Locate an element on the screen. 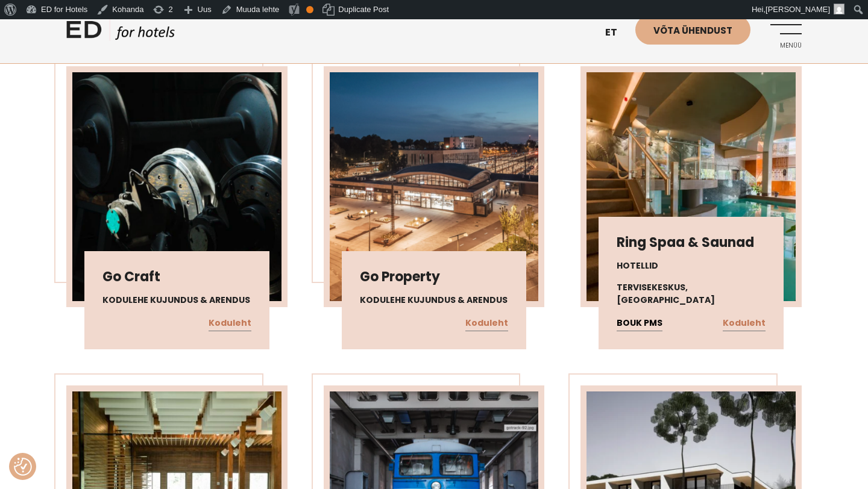  a: Menüü is located at coordinates (784, 31).